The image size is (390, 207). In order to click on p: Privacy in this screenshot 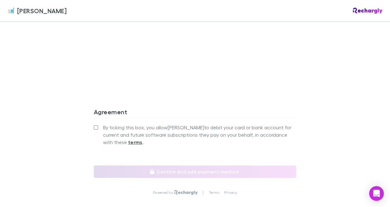, I will do `click(231, 192)`.